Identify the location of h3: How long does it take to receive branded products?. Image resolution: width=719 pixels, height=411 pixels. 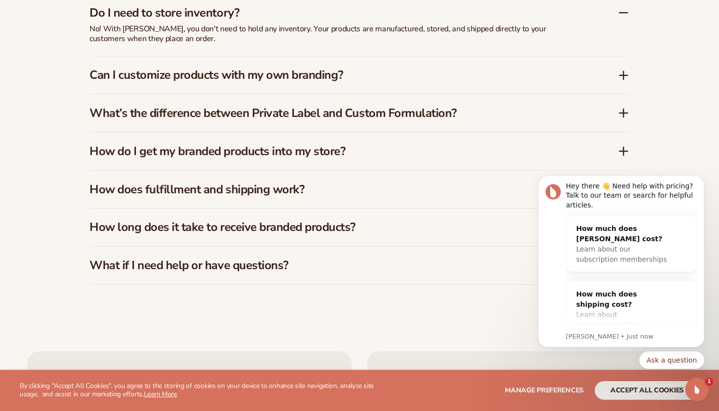
(339, 227).